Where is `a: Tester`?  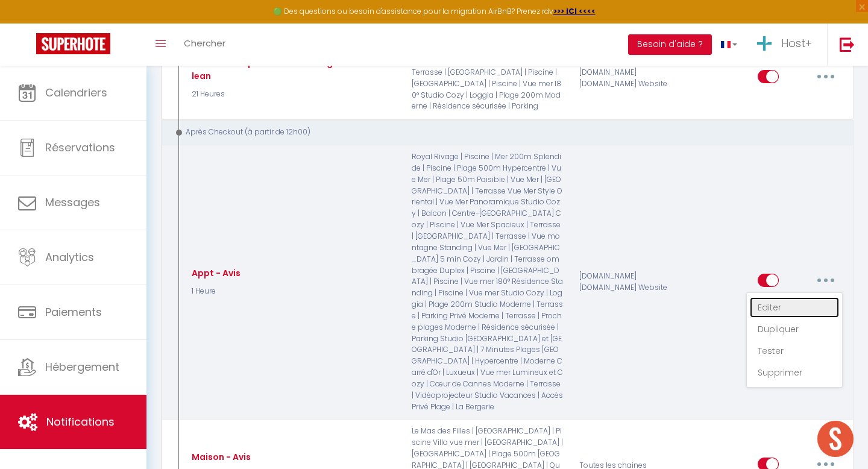
a: Tester is located at coordinates (795, 351).